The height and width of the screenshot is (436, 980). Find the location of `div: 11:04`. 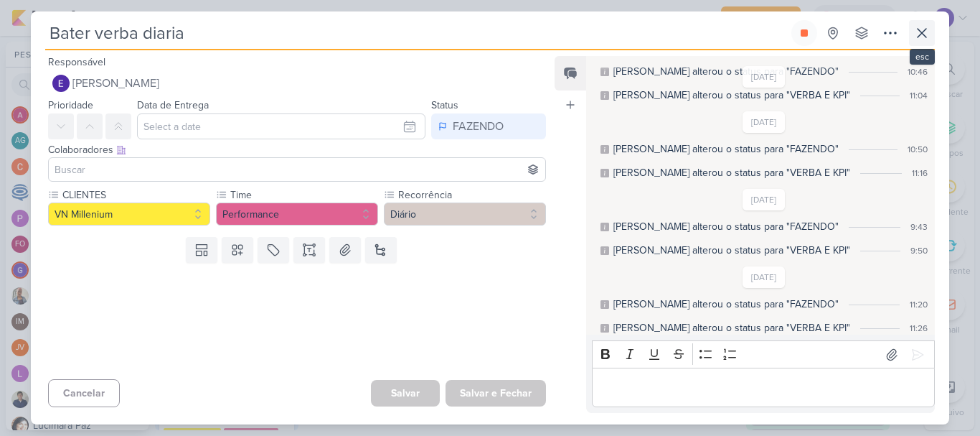

div: 11:04 is located at coordinates (918, 96).